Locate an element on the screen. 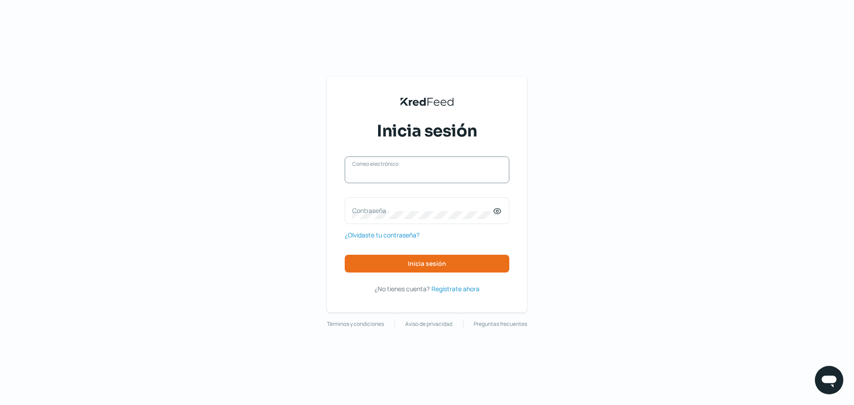 The image size is (854, 405). a: Regístrate ahora is located at coordinates (455, 289).